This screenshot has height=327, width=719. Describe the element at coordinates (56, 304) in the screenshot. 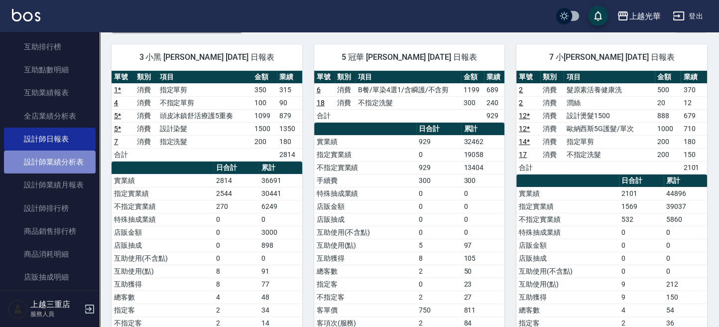

I see `h5: 上越三重店` at that location.